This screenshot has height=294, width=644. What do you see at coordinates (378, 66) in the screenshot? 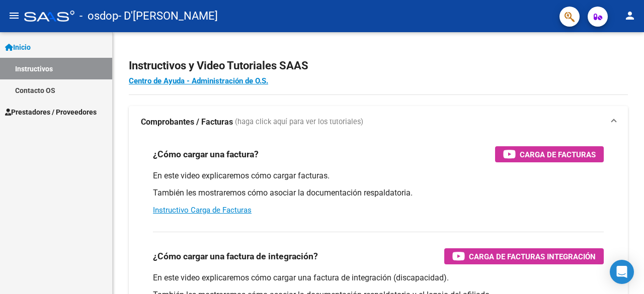
I see `h2: Instructivos y Video Tutoriales SAAS` at bounding box center [378, 66].